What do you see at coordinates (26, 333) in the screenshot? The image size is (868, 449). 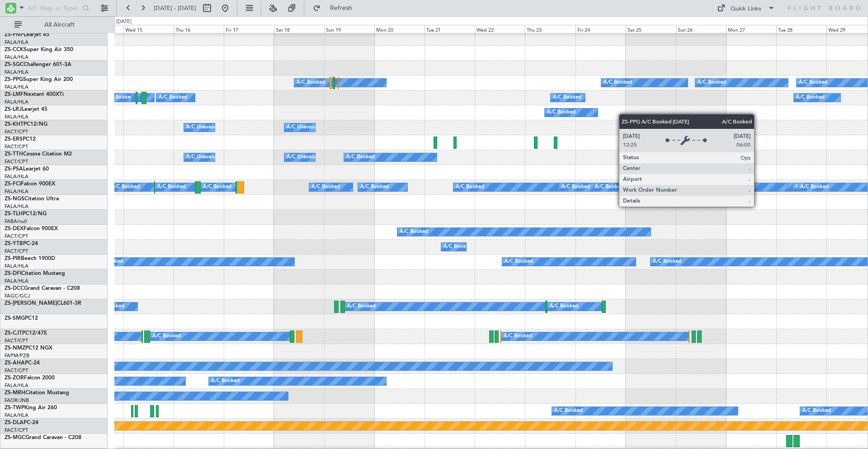 I see `a: ZS-CJTPC12/47E` at bounding box center [26, 333].